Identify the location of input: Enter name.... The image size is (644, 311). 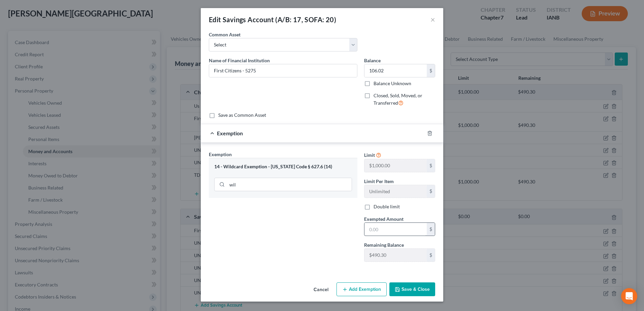
(283, 70).